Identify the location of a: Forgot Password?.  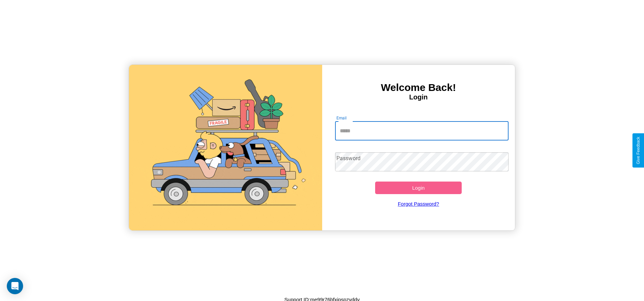
(418, 203).